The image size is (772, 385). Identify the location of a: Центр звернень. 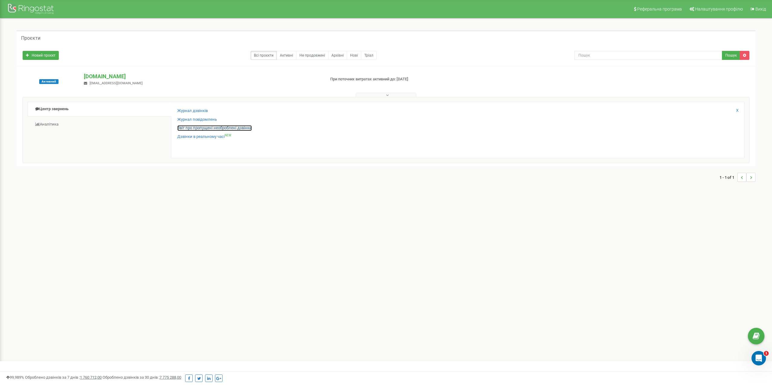
(99, 109).